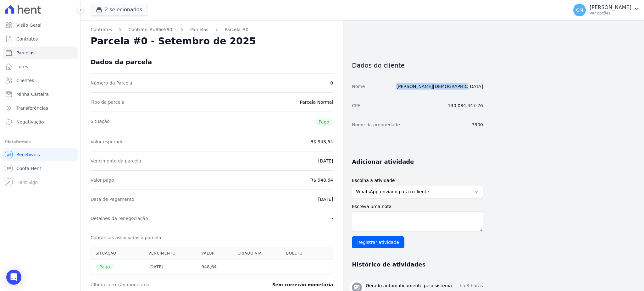 The image size is (644, 291). I want to click on a: Clientes, so click(40, 80).